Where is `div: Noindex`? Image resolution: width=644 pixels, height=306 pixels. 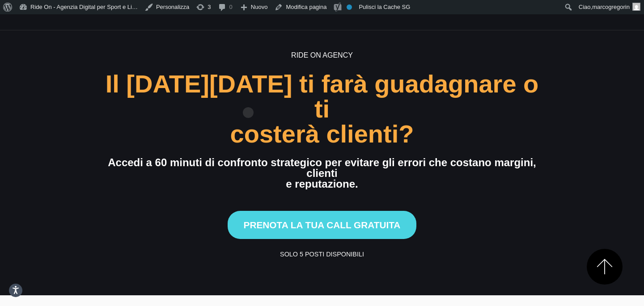 div: Noindex is located at coordinates (350, 8).